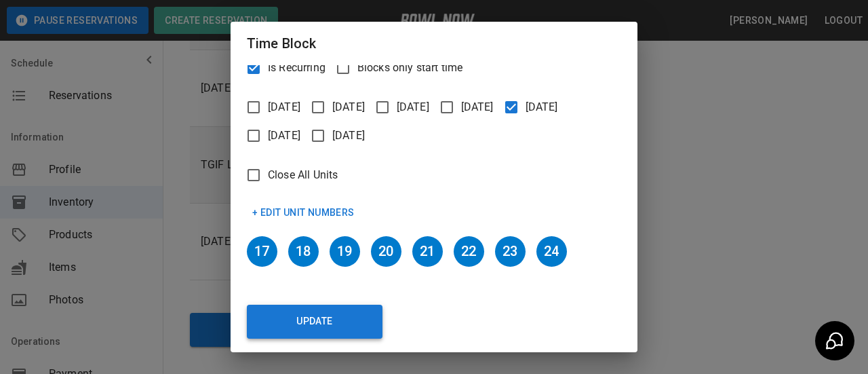 The image size is (868, 374). What do you see at coordinates (510, 251) in the screenshot?
I see `h6: 23` at bounding box center [510, 251].